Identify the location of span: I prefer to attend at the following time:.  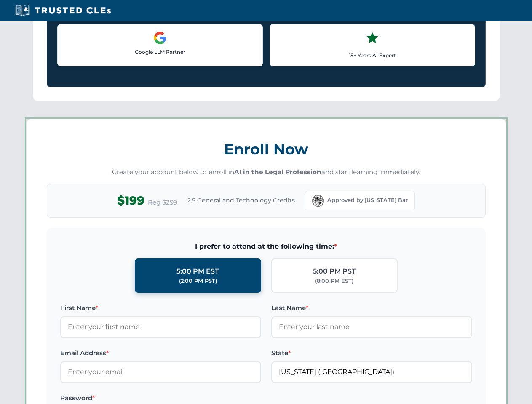
(266, 247).